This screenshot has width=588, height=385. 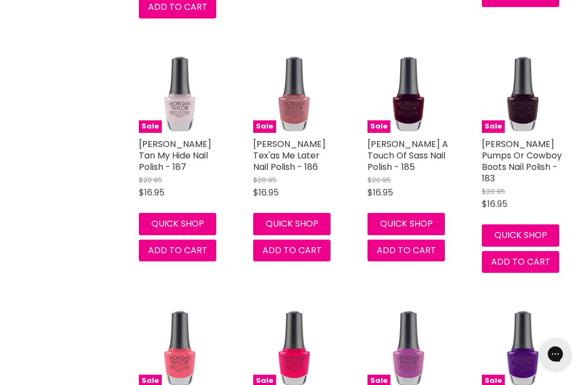 What do you see at coordinates (180, 92) in the screenshot?
I see `img: Morgan Taylor Tan My Hide Nail Polish - 187` at bounding box center [180, 92].